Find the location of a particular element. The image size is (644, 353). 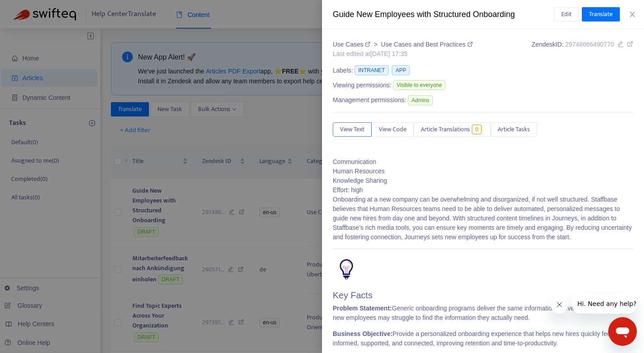

span: Edit is located at coordinates (566, 14).